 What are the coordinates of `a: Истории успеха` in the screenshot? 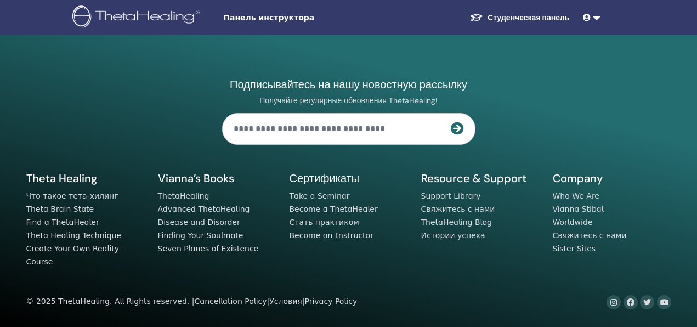 It's located at (453, 235).